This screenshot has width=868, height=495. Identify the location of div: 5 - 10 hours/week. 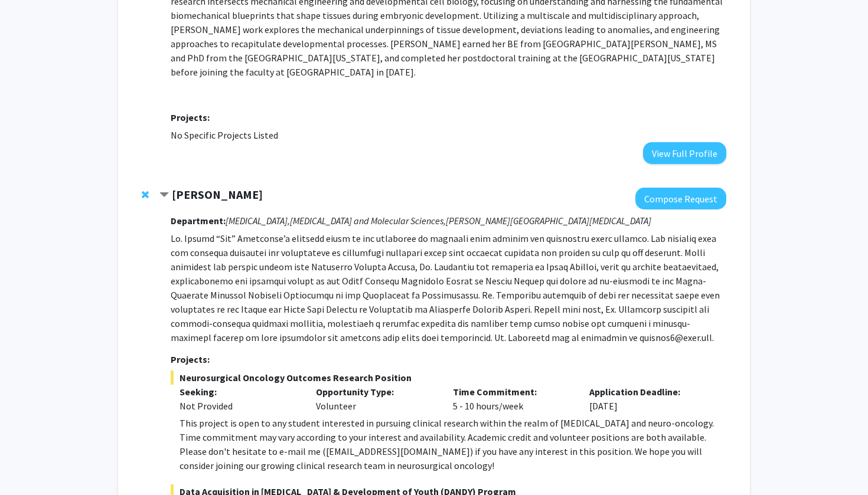
(512, 399).